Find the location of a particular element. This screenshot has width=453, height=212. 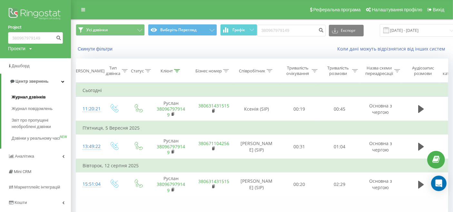

font: 01:04 is located at coordinates (339, 147).